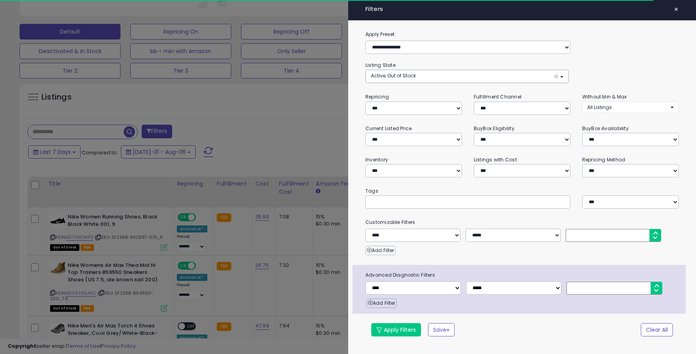 This screenshot has width=696, height=354. What do you see at coordinates (497, 97) in the screenshot?
I see `small: Fulfillment Channel` at bounding box center [497, 97].